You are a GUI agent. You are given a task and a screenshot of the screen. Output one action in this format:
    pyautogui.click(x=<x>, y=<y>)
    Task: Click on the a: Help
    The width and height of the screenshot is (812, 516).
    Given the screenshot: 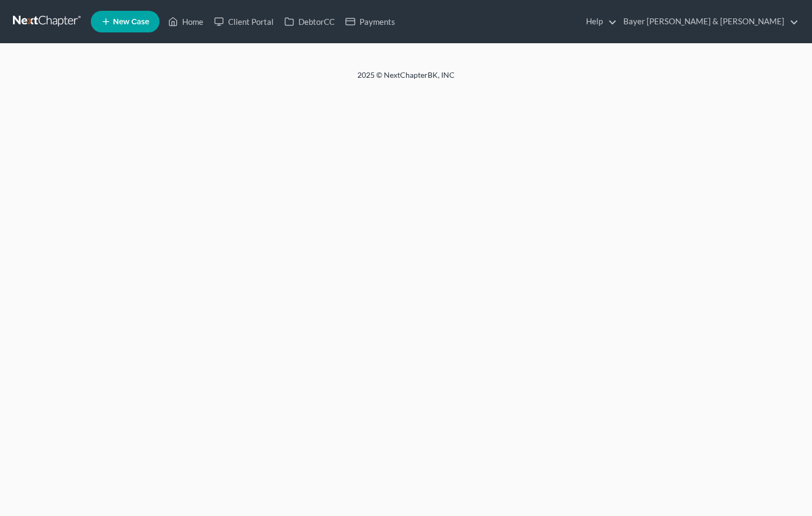 What is the action you would take?
    pyautogui.click(x=599, y=22)
    